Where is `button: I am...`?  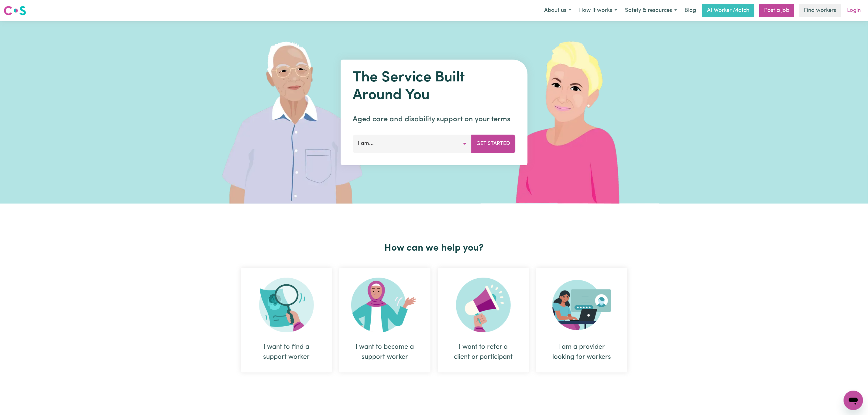 button: I am... is located at coordinates (412, 144).